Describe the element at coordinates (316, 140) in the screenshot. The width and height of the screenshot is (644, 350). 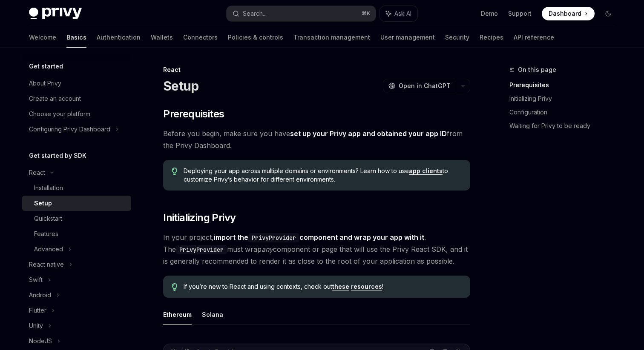
I see `span: Before you begin, make sure you have from the Privy Dashboard.` at that location.